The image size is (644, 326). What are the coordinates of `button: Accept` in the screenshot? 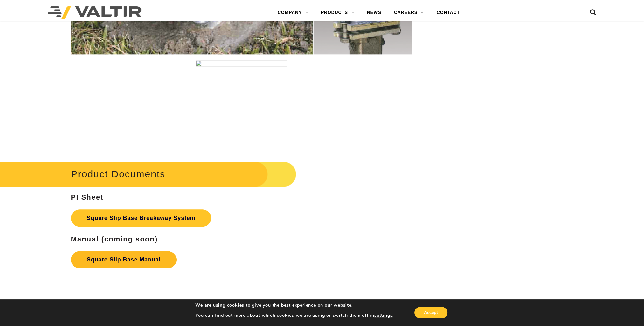 It's located at (431, 312).